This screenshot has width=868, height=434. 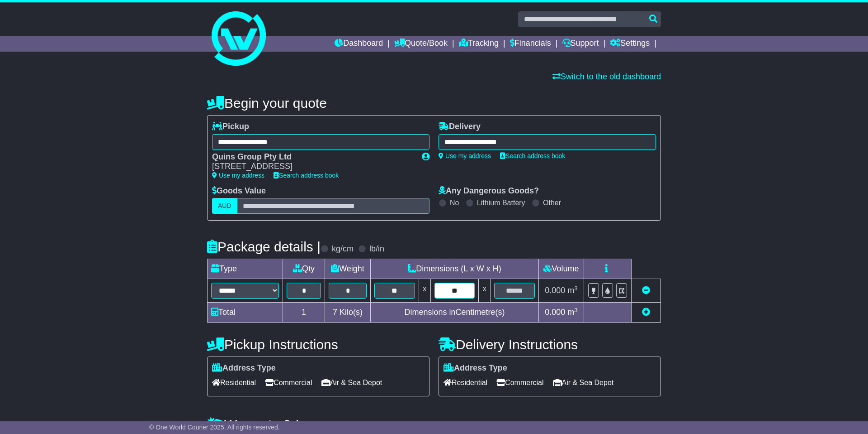 I want to click on h4: Begin your quote, so click(x=434, y=103).